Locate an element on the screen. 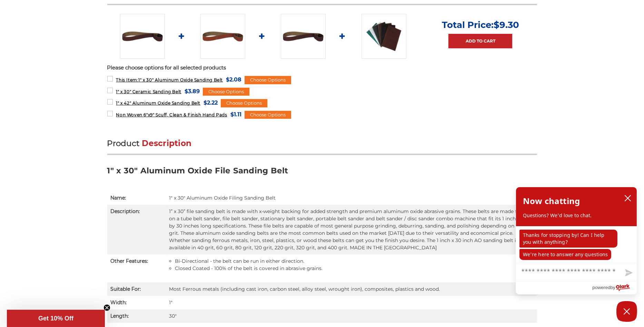 The height and width of the screenshot is (327, 644). strong: Length: is located at coordinates (120, 316).